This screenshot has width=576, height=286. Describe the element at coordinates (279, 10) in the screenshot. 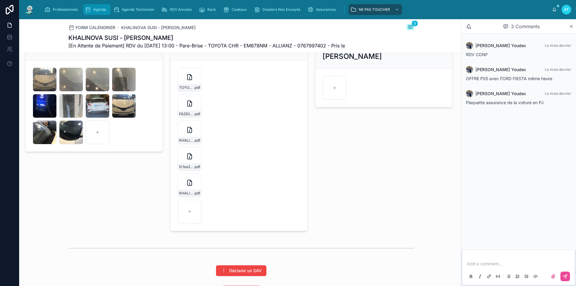

I see `a: Dossiers Non Envoyés` at that location.